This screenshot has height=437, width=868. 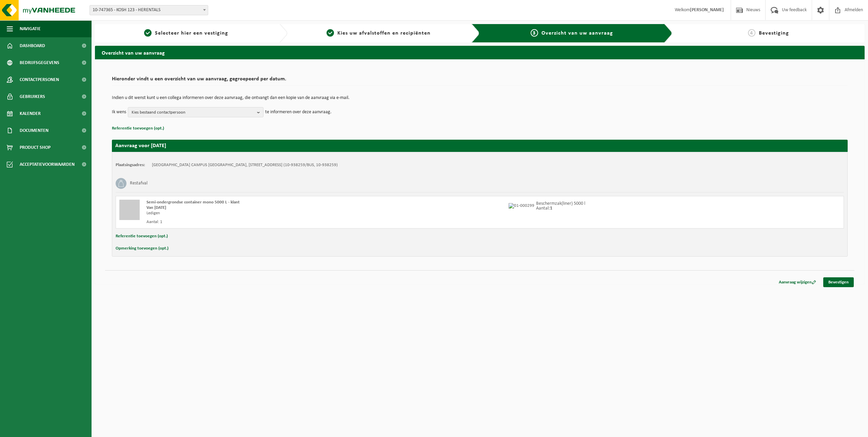 I want to click on span: Kies uw afvalstoffen en recipiënten, so click(x=384, y=33).